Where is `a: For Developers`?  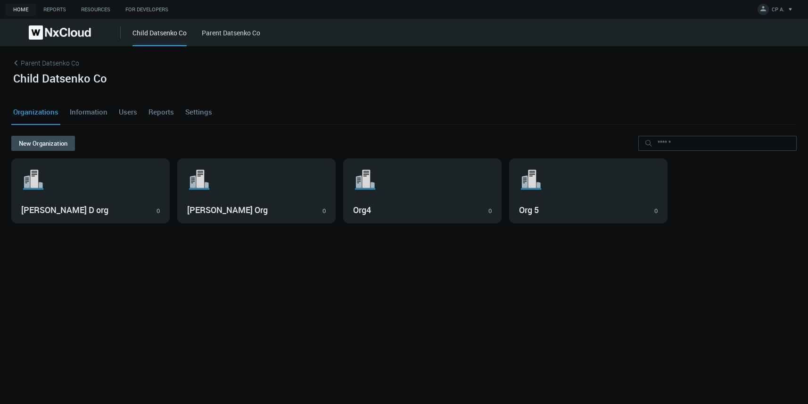
a: For Developers is located at coordinates (147, 9).